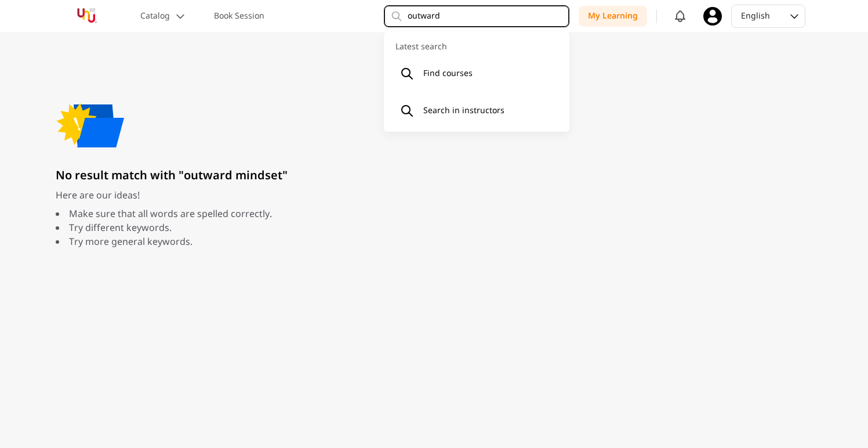 Image resolution: width=868 pixels, height=448 pixels. Describe the element at coordinates (612, 16) in the screenshot. I see `p: My Learning` at that location.